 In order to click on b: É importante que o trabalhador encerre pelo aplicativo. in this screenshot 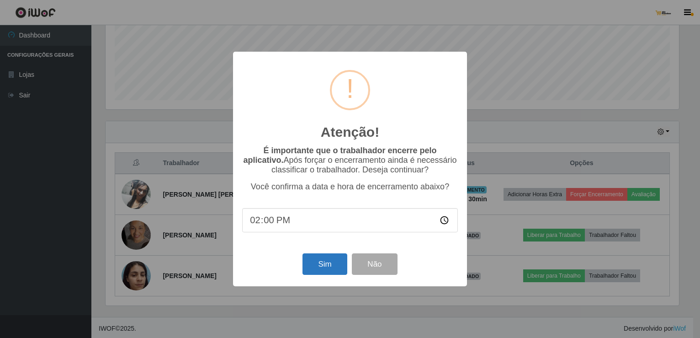, I will do `click(340, 155)`.